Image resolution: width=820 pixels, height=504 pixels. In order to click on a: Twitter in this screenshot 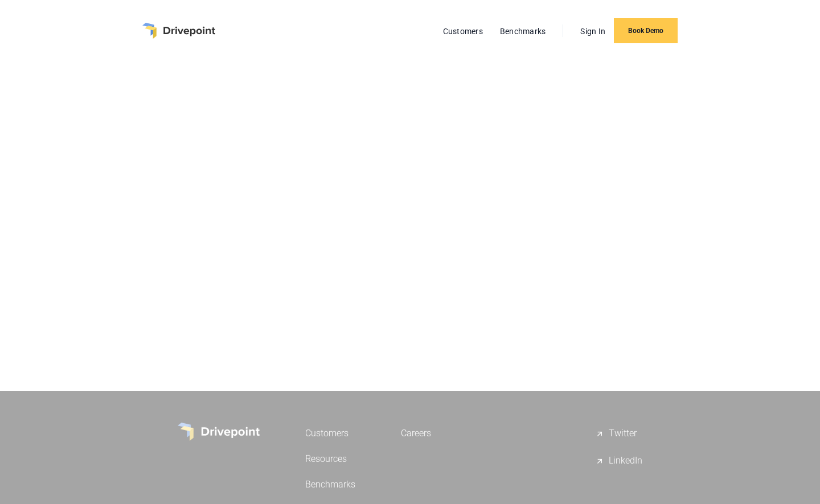, I will do `click(618, 434)`.